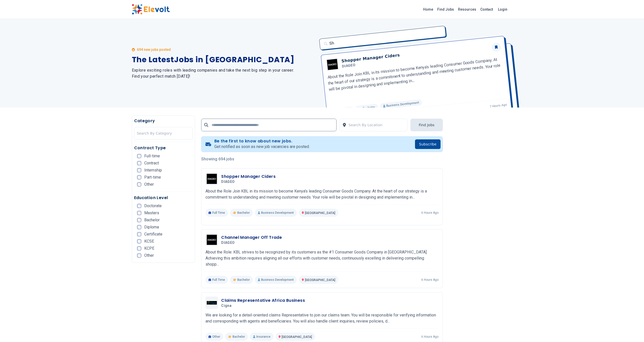  Describe the element at coordinates (139, 206) in the screenshot. I see `input: Doctorate` at that location.